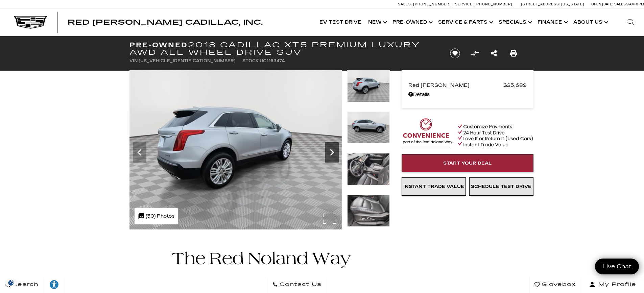 The width and height of the screenshot is (644, 293). Describe the element at coordinates (11, 283) in the screenshot. I see `img: Opt-Out Icon` at that location.